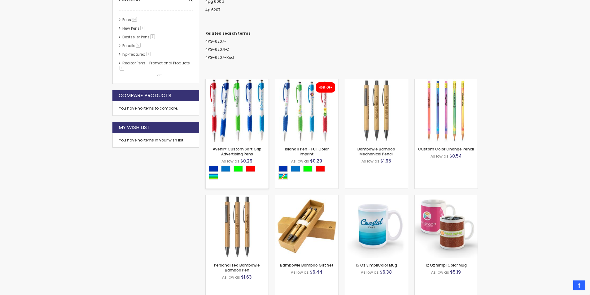  I want to click on img: 15 Oz SimpliColor Mug, so click(376, 227).